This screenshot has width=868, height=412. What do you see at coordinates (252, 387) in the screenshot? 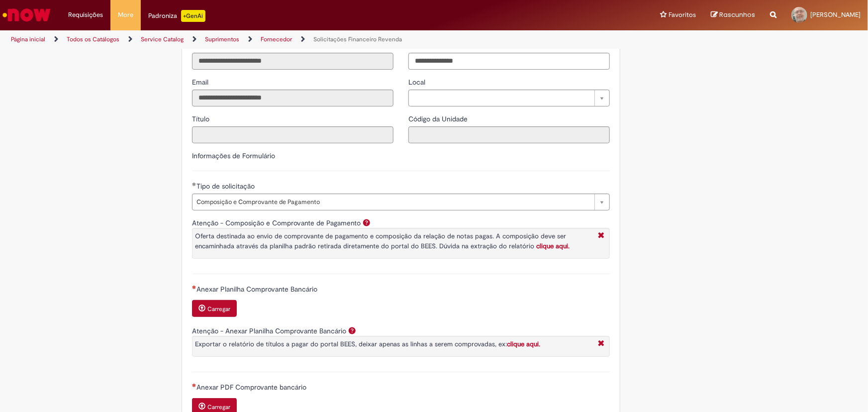
I see `span: Anexar PDF Comprovante bancário` at bounding box center [252, 387].